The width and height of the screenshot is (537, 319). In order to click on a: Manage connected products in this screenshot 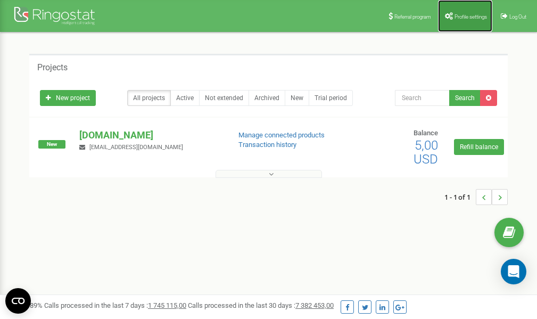, I will do `click(282, 135)`.